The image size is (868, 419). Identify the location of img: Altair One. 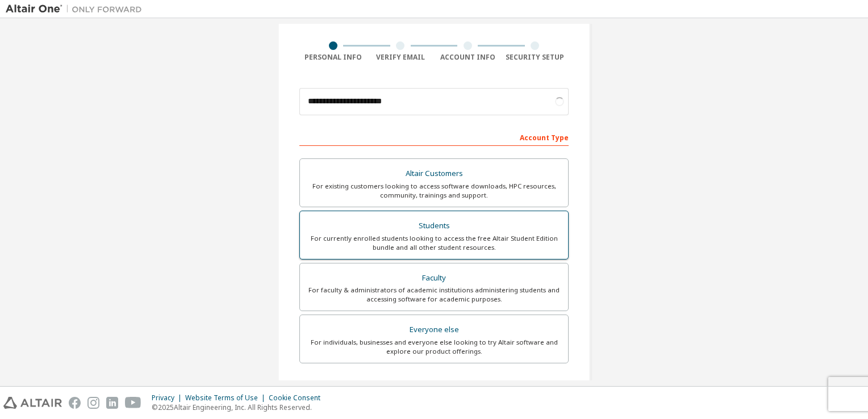
(76, 9).